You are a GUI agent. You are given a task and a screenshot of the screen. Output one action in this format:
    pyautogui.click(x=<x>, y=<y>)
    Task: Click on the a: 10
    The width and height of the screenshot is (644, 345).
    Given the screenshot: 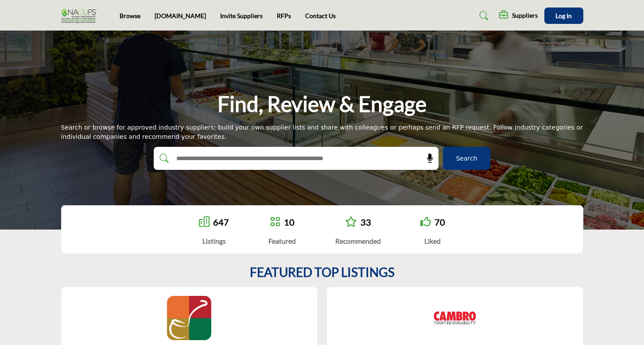 What is the action you would take?
    pyautogui.click(x=289, y=222)
    